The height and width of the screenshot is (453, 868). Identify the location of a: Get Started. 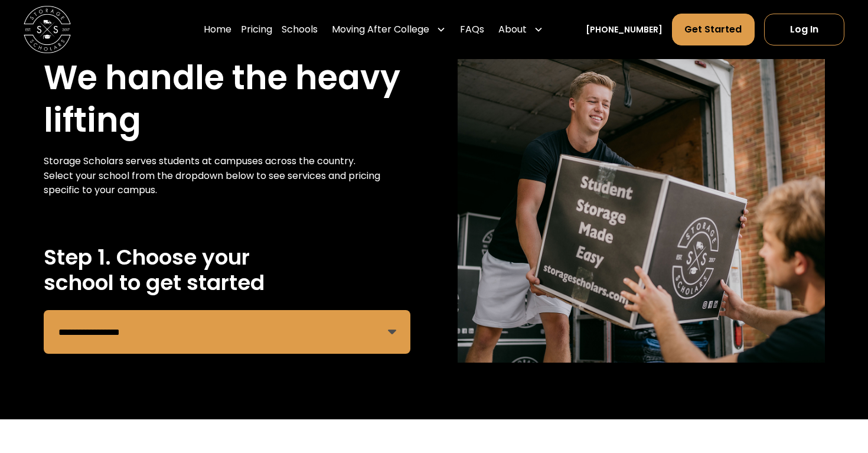
(713, 29).